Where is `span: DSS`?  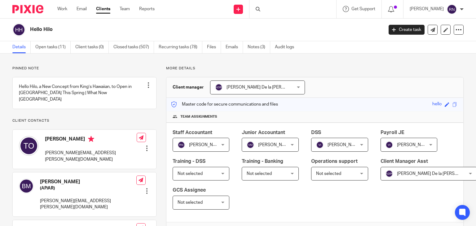
span: DSS is located at coordinates (316, 133).